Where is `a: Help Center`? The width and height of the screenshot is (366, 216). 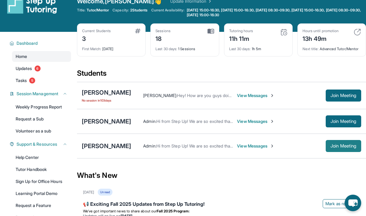
a: Help Center is located at coordinates (41, 158).